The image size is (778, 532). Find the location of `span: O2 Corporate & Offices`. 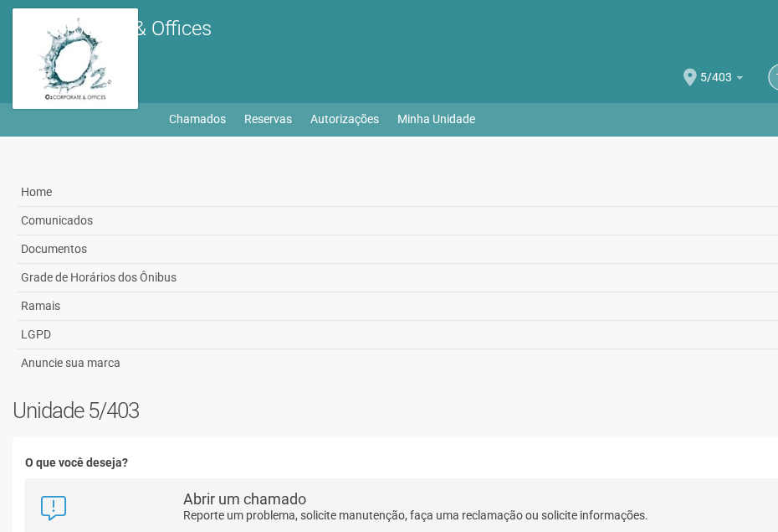

span: O2 Corporate & Offices is located at coordinates (112, 28).